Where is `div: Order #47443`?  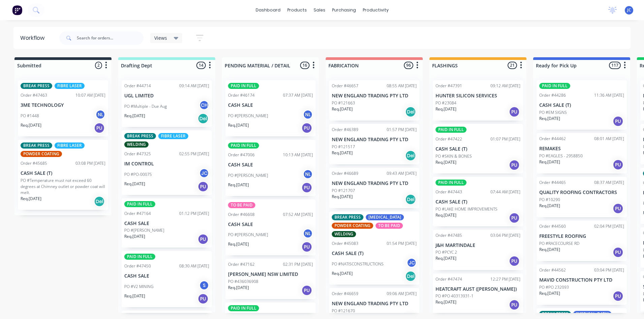
div: Order #47443 is located at coordinates (448, 192).